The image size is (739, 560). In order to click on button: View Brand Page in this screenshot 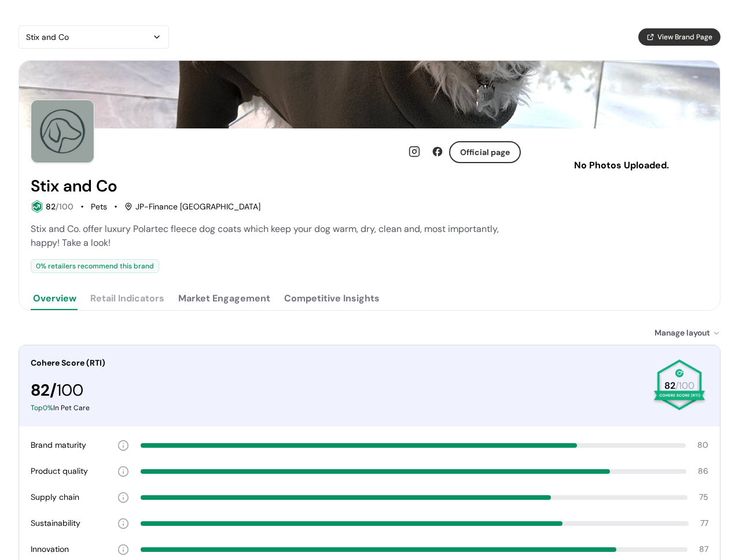, I will do `click(679, 37)`.